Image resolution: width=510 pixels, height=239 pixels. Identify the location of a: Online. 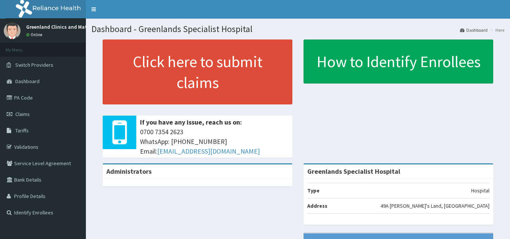
(35, 35).